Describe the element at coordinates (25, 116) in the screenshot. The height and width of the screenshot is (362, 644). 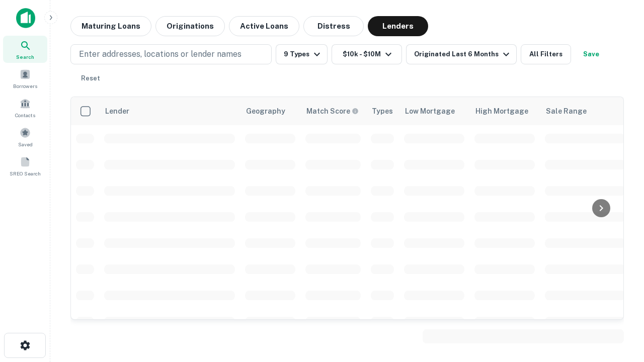
I see `span: Contacts` at that location.